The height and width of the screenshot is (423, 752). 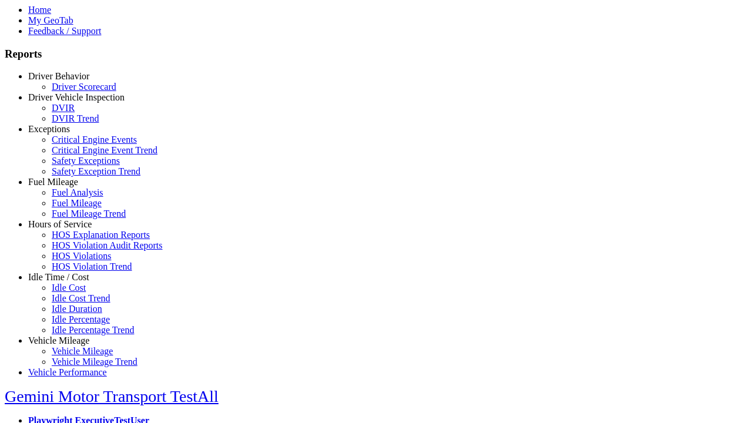 What do you see at coordinates (76, 97) in the screenshot?
I see `a: Driver Vehicle Inspection` at bounding box center [76, 97].